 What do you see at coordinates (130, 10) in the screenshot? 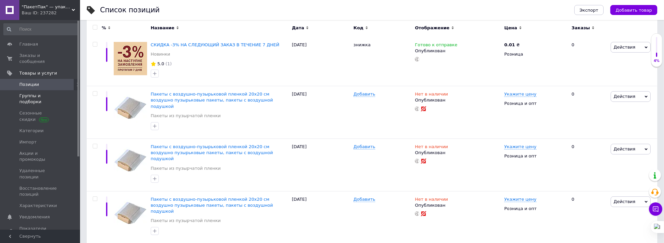
I see `div: Список позиций` at bounding box center [130, 10].